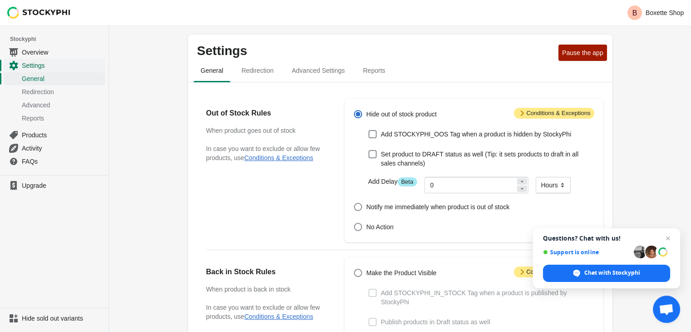 The image size is (691, 332). Describe the element at coordinates (635, 13) in the screenshot. I see `text: B` at that location.